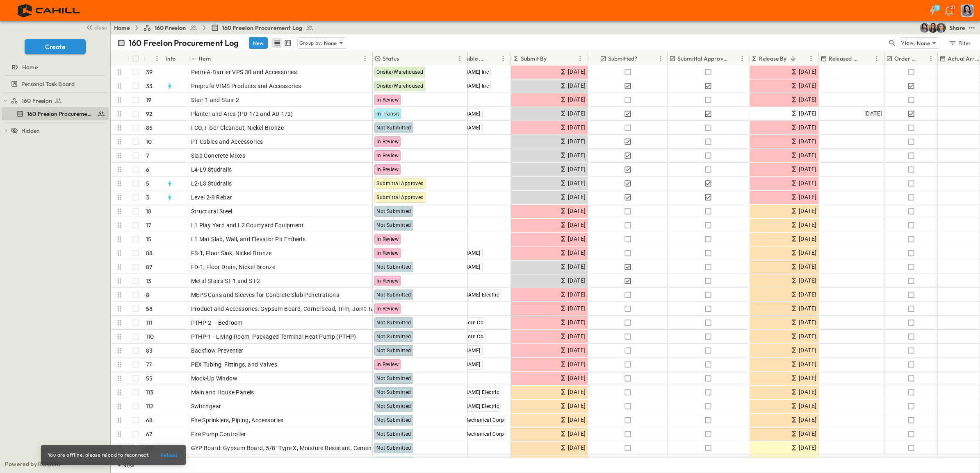  Describe the element at coordinates (149, 364) in the screenshot. I see `p: 77` at that location.